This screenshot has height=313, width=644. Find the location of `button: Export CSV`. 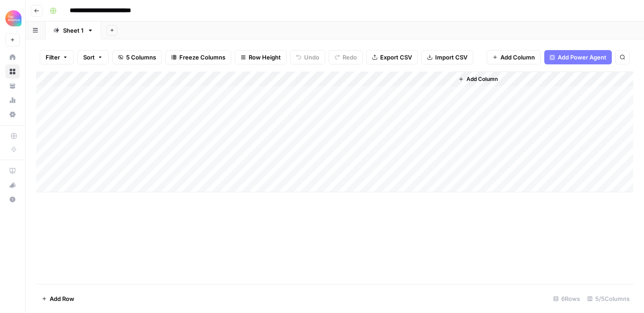

button: Export CSV is located at coordinates (391, 58).